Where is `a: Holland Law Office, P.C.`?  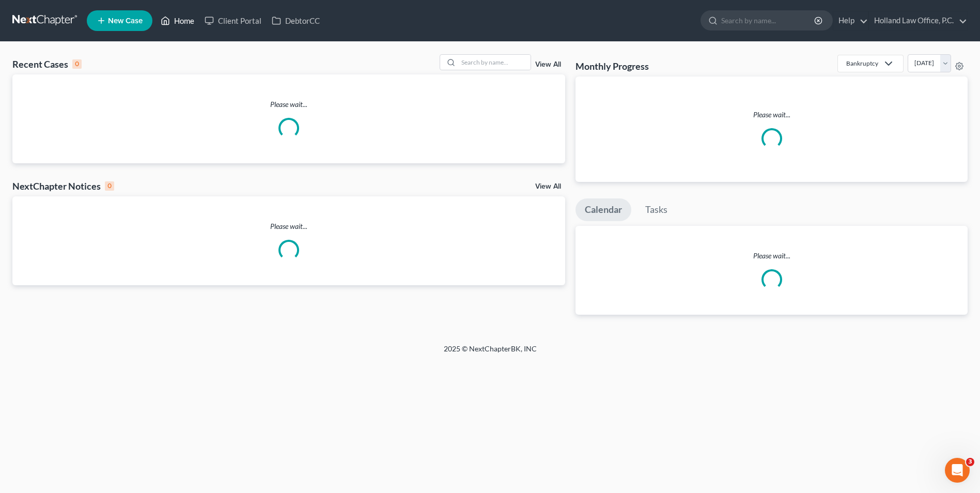 a: Holland Law Office, P.C. is located at coordinates (918, 20).